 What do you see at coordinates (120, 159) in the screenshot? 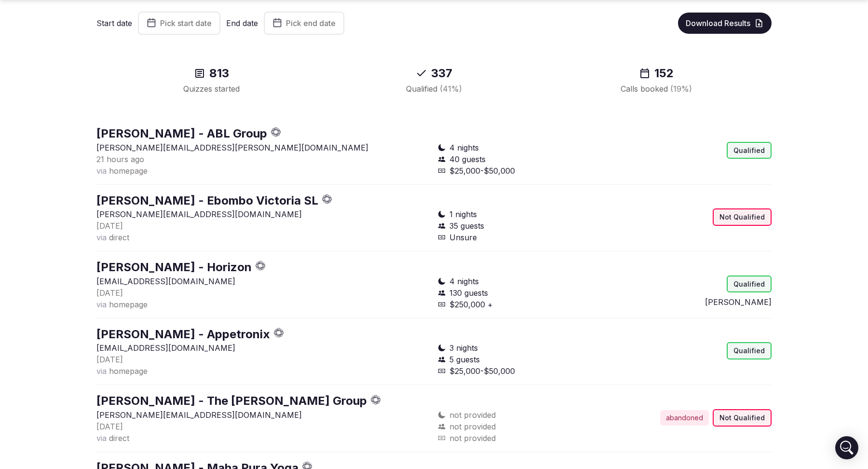
I see `span: 21 hours ago` at bounding box center [120, 159].